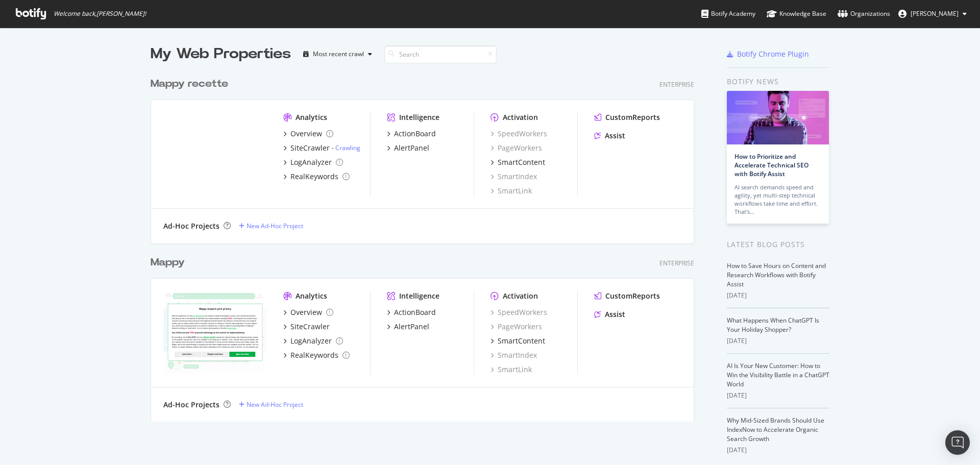 This screenshot has width=980, height=465. Describe the element at coordinates (441, 54) in the screenshot. I see `input: Search` at that location.